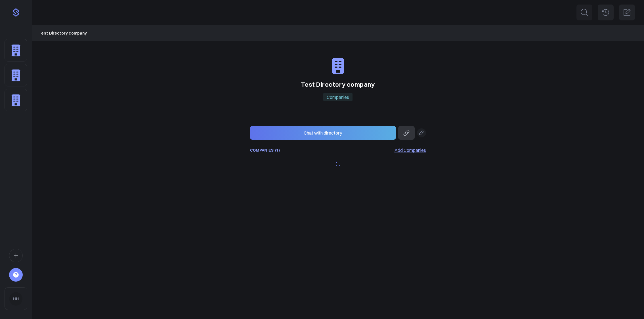 The height and width of the screenshot is (319, 644). I want to click on nav: Breadcrumb, so click(338, 33).